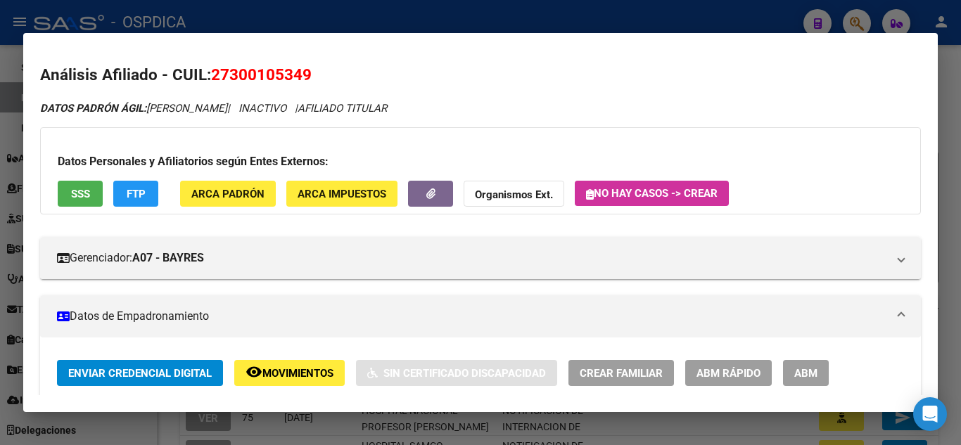 The image size is (961, 445). I want to click on div: Open Intercom Messenger, so click(930, 415).